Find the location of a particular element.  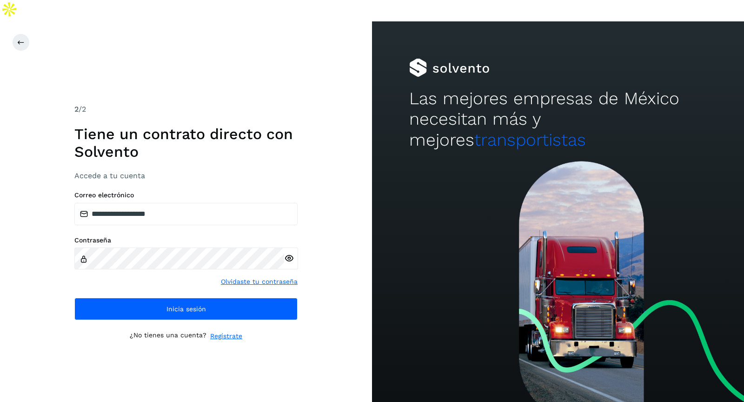

h1: Tiene un contrato directo con Solvento is located at coordinates (186, 143).